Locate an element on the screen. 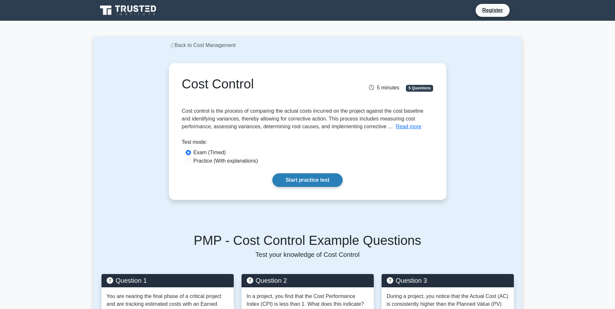  div: Test mode: is located at coordinates (308, 144).